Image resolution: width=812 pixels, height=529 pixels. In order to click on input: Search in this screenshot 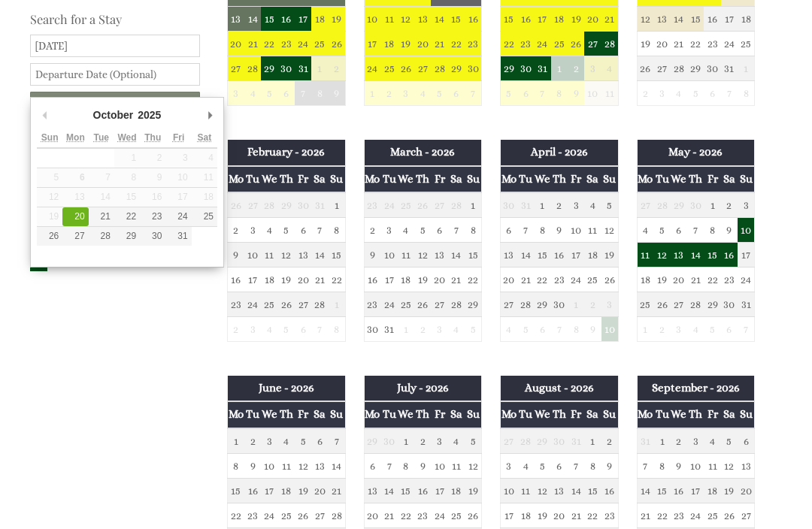, I will do `click(115, 103)`.